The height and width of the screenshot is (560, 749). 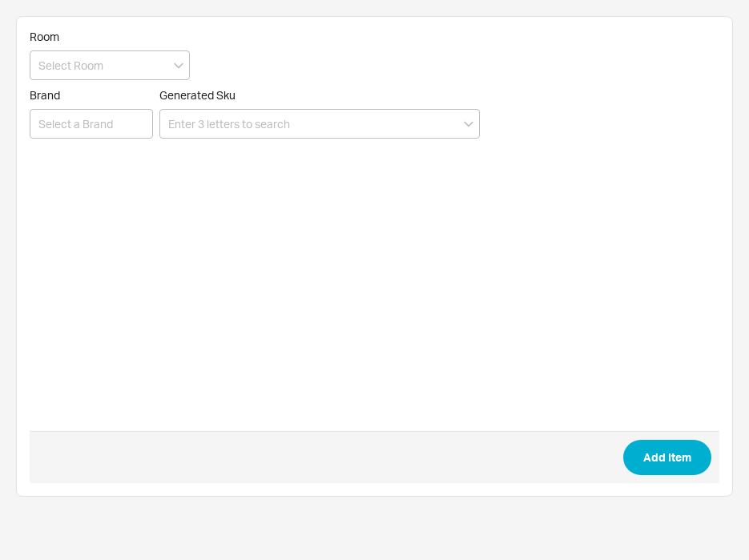 I want to click on span: Brand, so click(x=45, y=95).